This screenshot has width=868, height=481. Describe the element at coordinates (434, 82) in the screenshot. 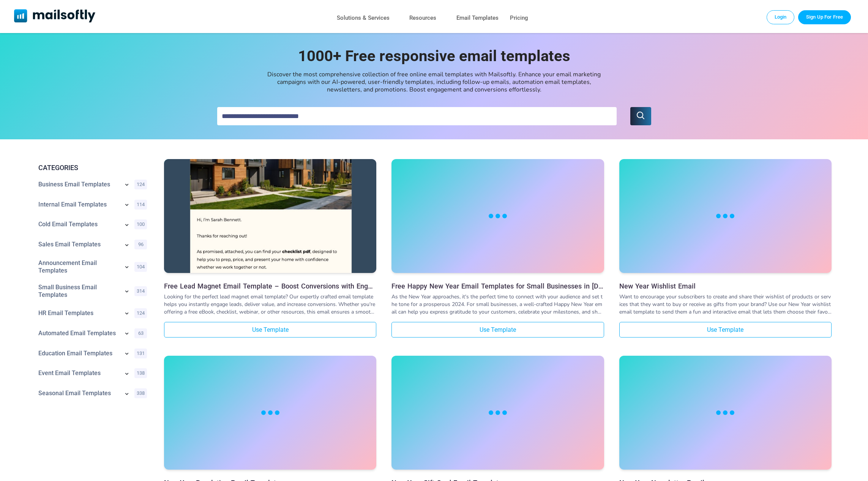

I see `div: Discover the most comprehensive collection of free online email templates with Mailsoftly. Enhanc...` at that location.